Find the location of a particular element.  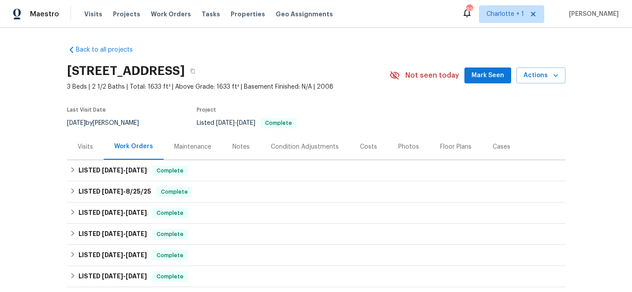

div: Cases is located at coordinates (501, 147).